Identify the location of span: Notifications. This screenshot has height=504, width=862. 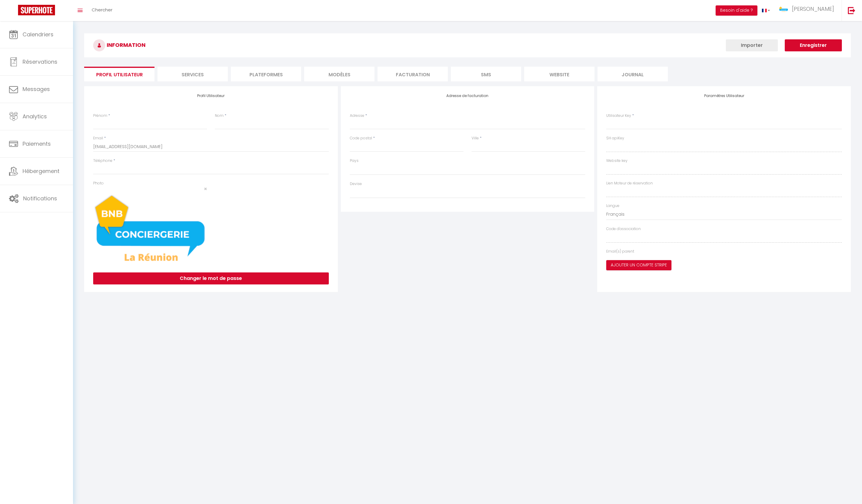
(40, 198).